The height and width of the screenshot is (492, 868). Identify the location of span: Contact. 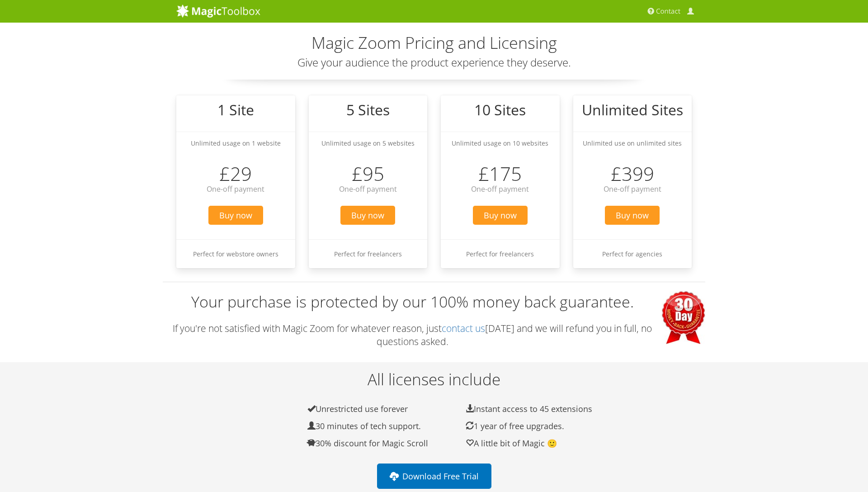
(668, 11).